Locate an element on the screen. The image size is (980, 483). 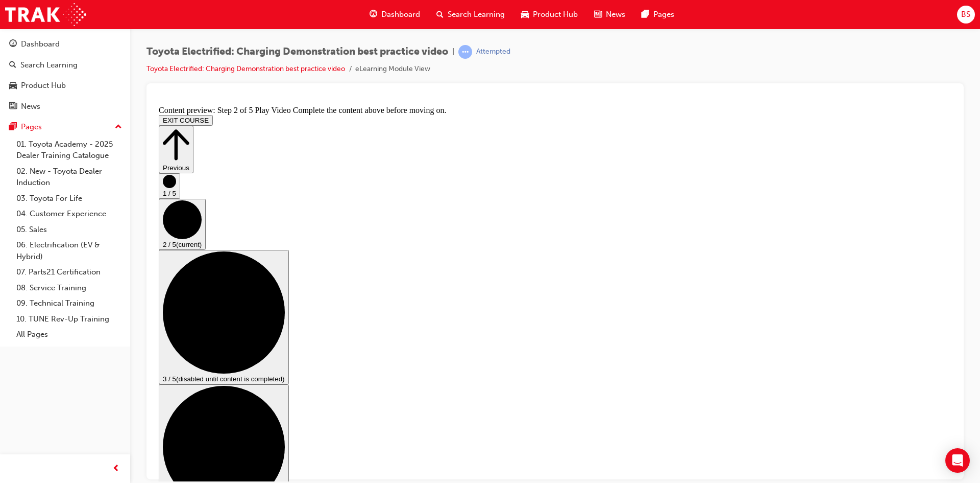
button: Previous is located at coordinates (21, 47).